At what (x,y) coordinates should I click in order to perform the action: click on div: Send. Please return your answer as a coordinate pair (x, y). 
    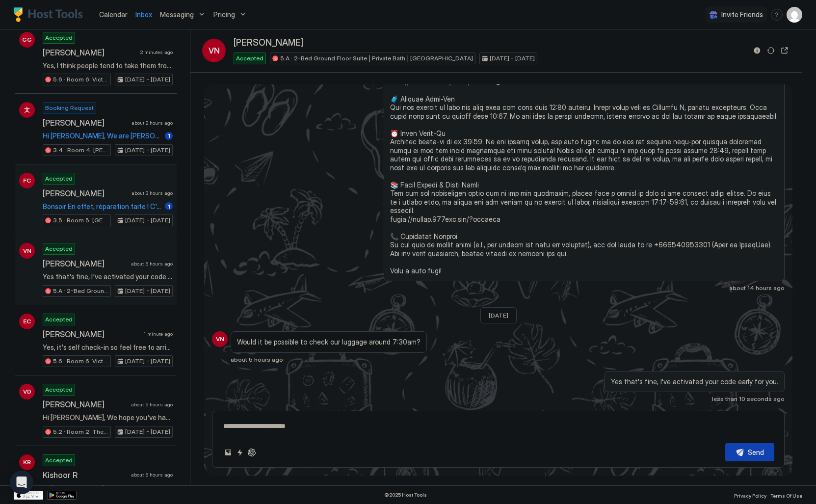
    Looking at the image, I should click on (756, 452).